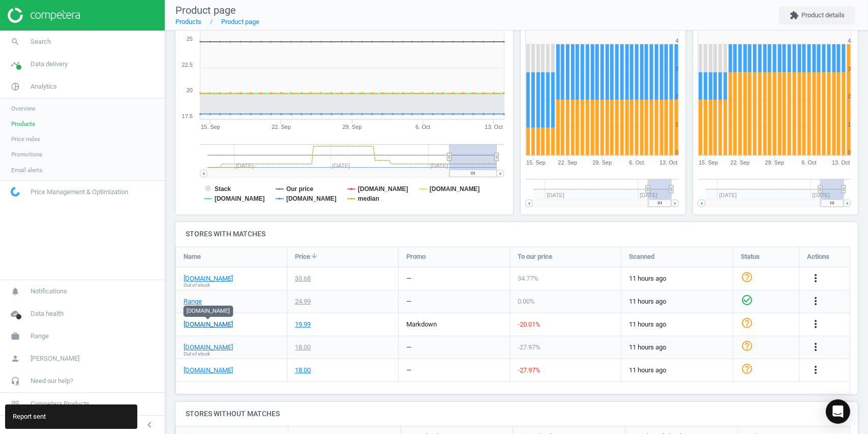 The width and height of the screenshot is (868, 434). What do you see at coordinates (47, 313) in the screenshot?
I see `span: Data health` at bounding box center [47, 313].